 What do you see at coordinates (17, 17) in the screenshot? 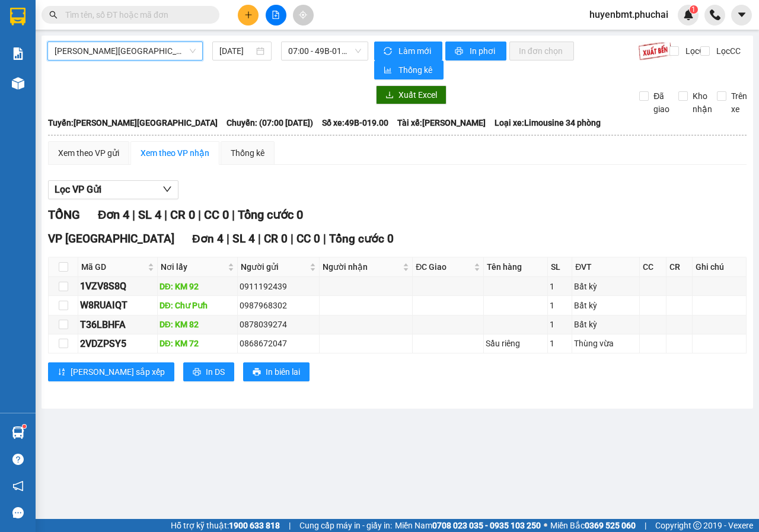
I see `img: logo-vxr` at bounding box center [17, 17].